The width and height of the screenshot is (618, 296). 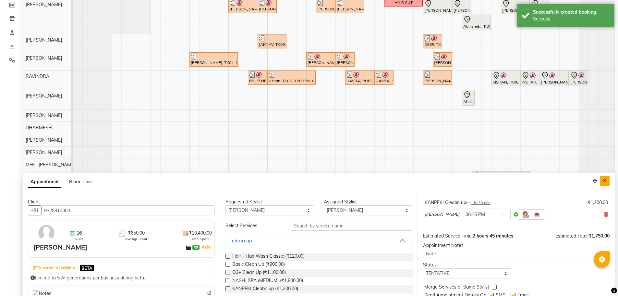 I want to click on span: 1 hr 30 min, so click(x=481, y=202).